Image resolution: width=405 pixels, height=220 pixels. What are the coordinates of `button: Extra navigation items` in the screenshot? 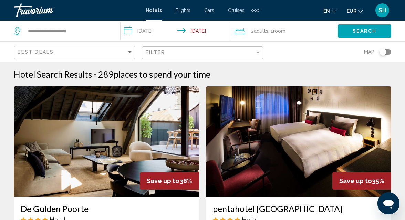 It's located at (255, 10).